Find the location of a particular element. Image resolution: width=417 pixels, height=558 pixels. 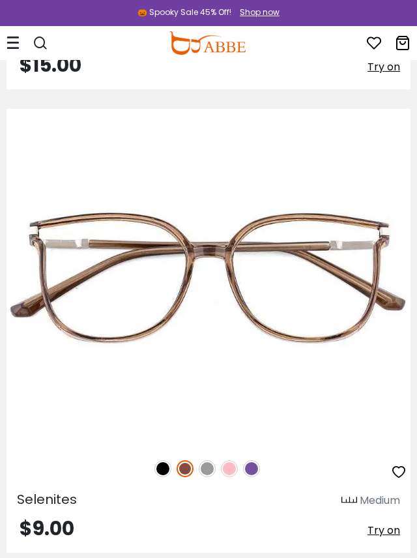

div: Medium is located at coordinates (380, 501).